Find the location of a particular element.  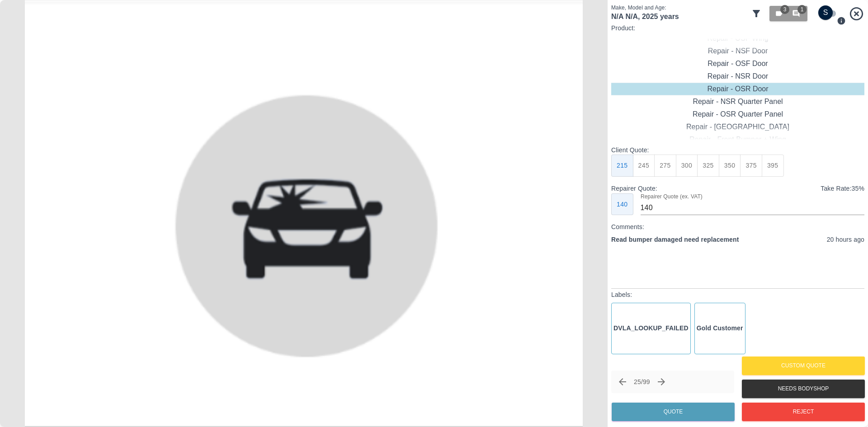

p: 25 / 99 is located at coordinates (642, 382).